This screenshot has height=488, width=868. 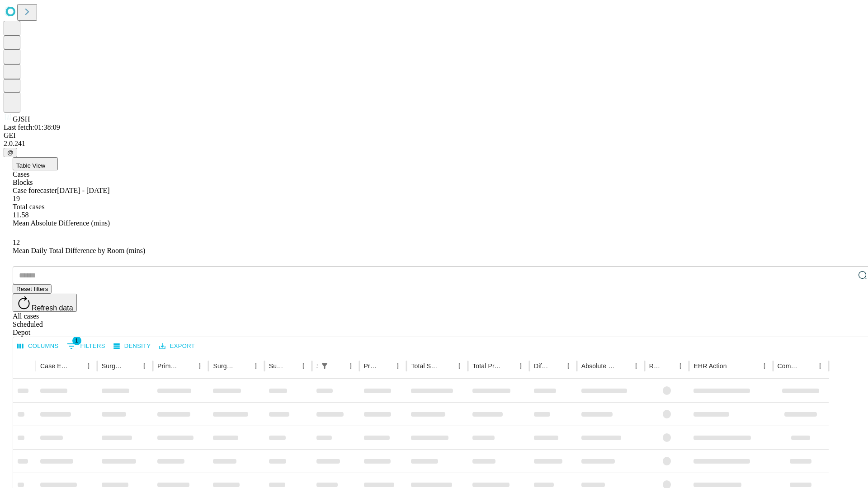 What do you see at coordinates (486, 366) in the screenshot?
I see `div: Total Predicted Duration` at bounding box center [486, 366].